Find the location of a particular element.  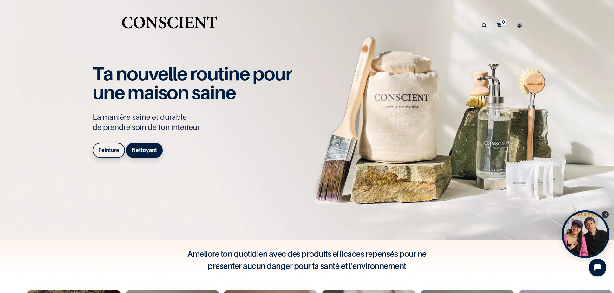

h4: Améliore ton quotidien avec des produits efficaces repensés pour ne présenter aucun danger pour t... is located at coordinates (307, 260).